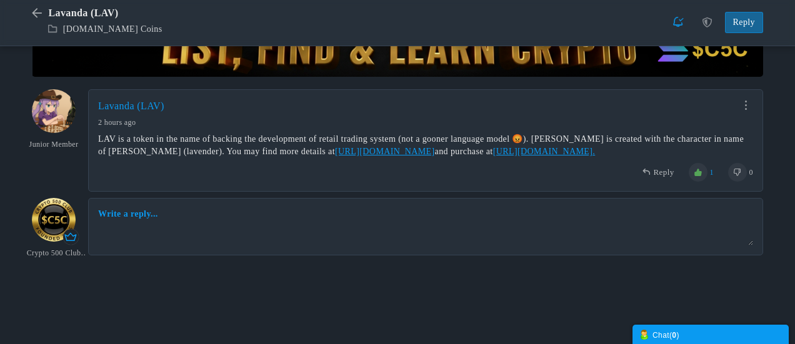  Describe the element at coordinates (54, 111) in the screenshot. I see `img: 1000006386.png` at that location.